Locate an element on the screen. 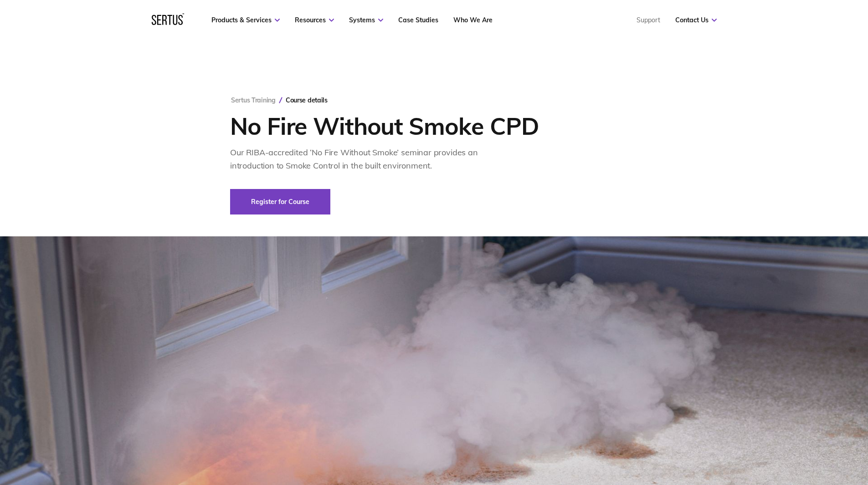 The height and width of the screenshot is (485, 868). a: Case Studies is located at coordinates (418, 20).